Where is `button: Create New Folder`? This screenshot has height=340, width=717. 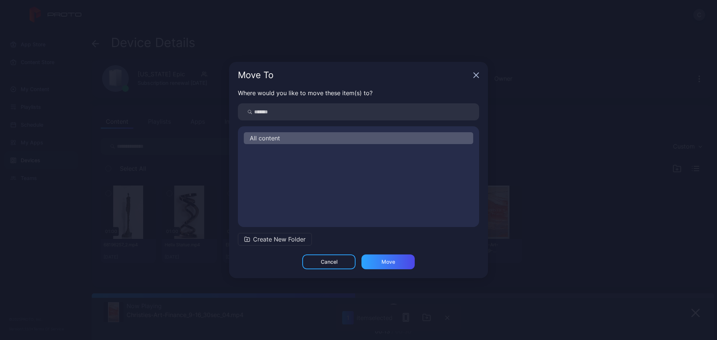 button: Create New Folder is located at coordinates (275, 239).